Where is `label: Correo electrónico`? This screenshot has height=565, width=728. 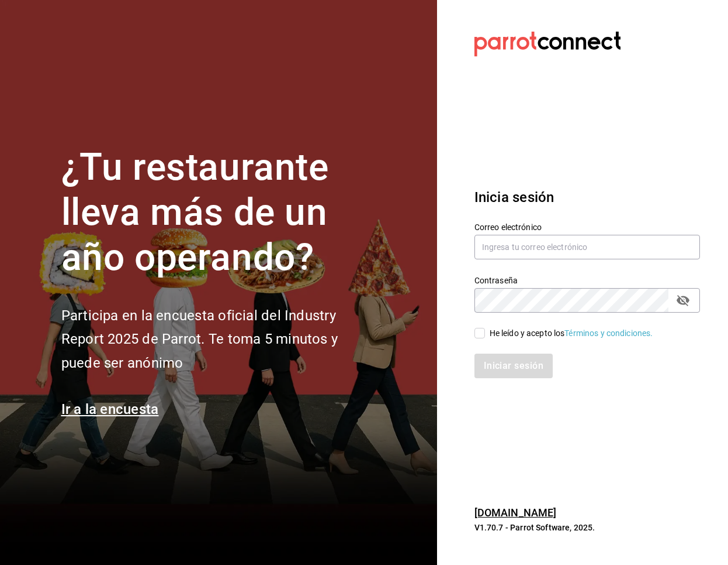
label: Correo electrónico is located at coordinates (588, 227).